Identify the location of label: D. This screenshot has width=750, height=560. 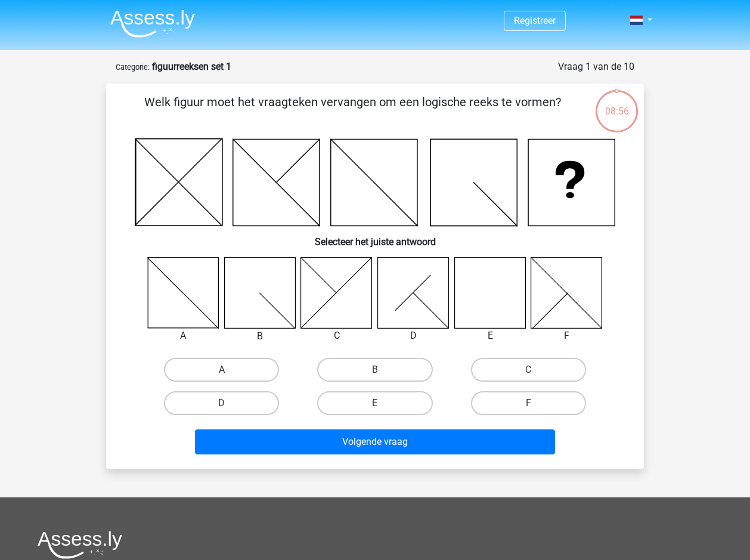
(221, 403).